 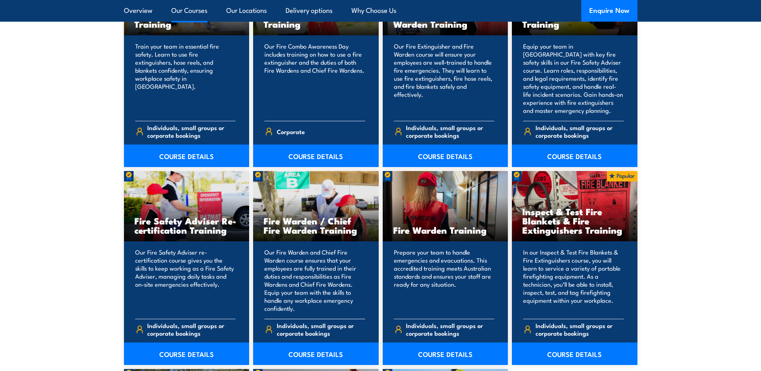 What do you see at coordinates (185, 78) in the screenshot?
I see `p: Train your team in essential fire safety. Learn to use fire extinguishers, hose reels, and blanke...` at bounding box center [185, 78].